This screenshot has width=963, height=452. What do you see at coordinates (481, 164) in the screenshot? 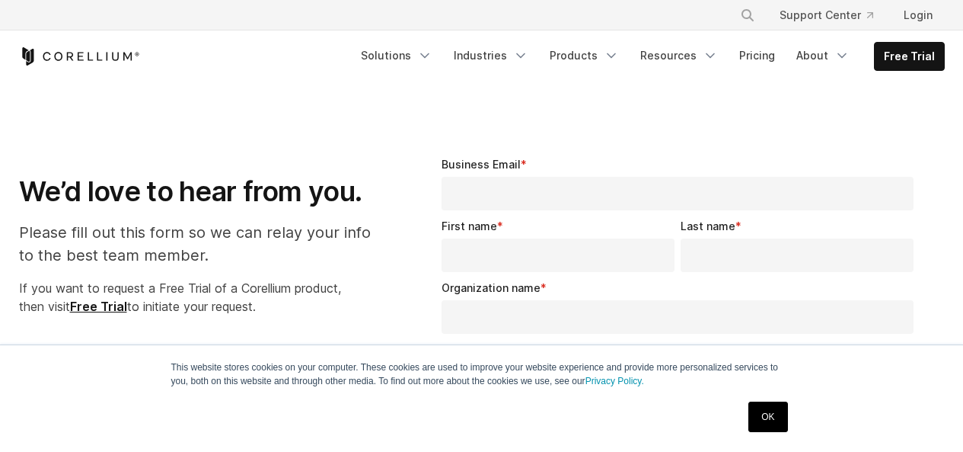
I see `span: Business Email` at bounding box center [481, 164].